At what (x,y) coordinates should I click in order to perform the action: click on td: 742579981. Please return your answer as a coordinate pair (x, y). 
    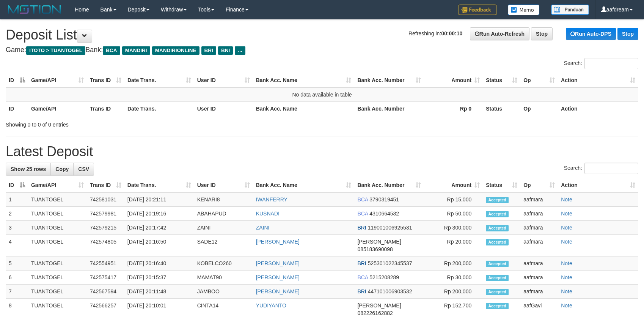
    Looking at the image, I should click on (105, 214).